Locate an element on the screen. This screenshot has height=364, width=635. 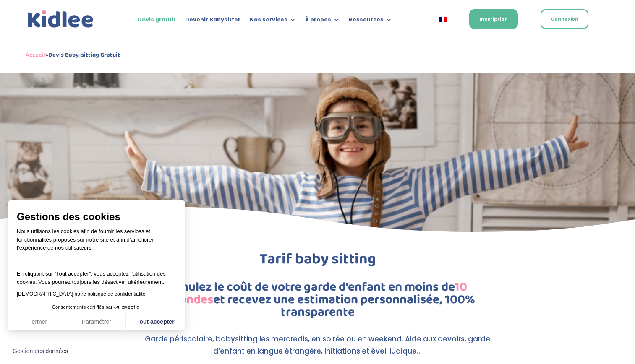
button: Fermer is located at coordinates (38, 322).